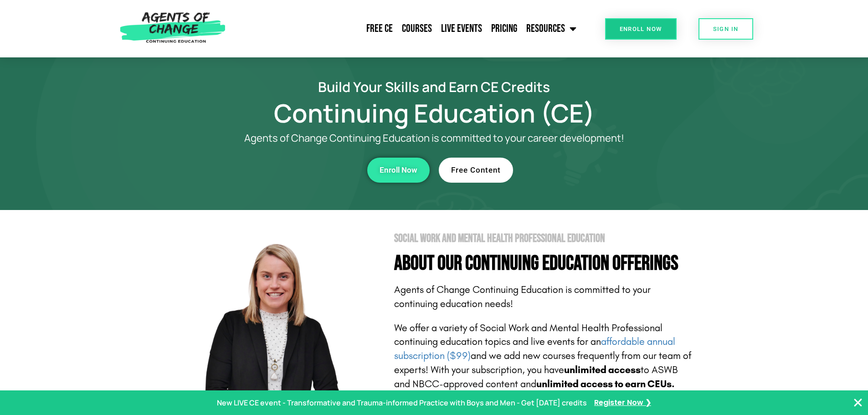 This screenshot has width=868, height=415. Describe the element at coordinates (552, 29) in the screenshot. I see `a: Resources` at that location.